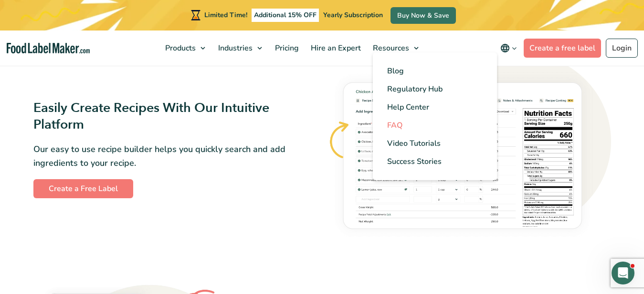 The width and height of the screenshot is (644, 294). What do you see at coordinates (160, 116) in the screenshot?
I see `h3: Easily Create Recipes With Our Intuitive Platform` at bounding box center [160, 116].